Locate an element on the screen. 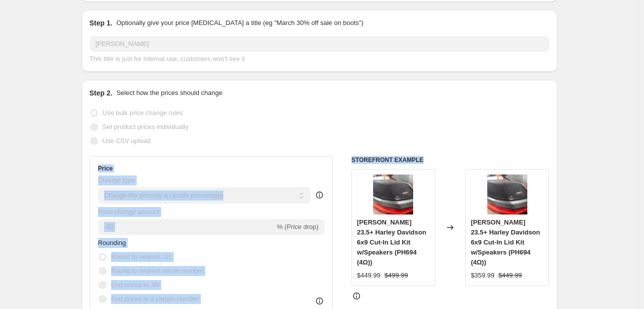  span: Use CSV upload is located at coordinates (127, 141).